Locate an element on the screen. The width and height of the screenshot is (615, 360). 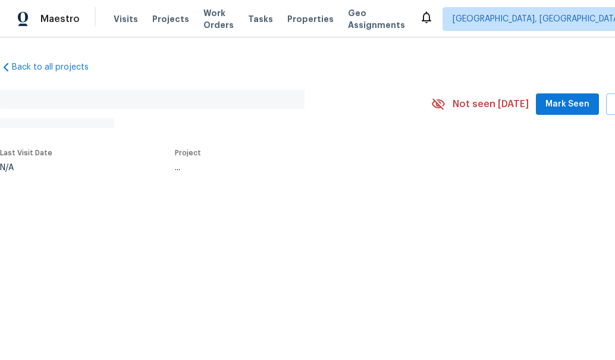
span: Properties is located at coordinates (310, 19).